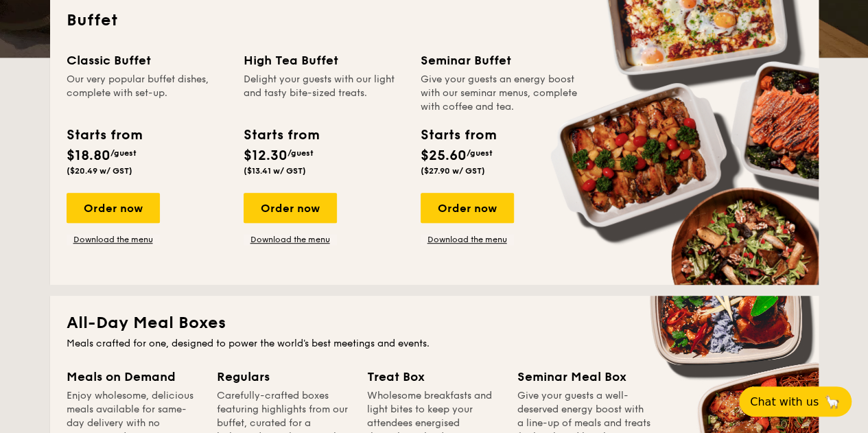 This screenshot has height=433, width=868. What do you see at coordinates (133, 377) in the screenshot?
I see `div: Meals on Demand` at bounding box center [133, 377].